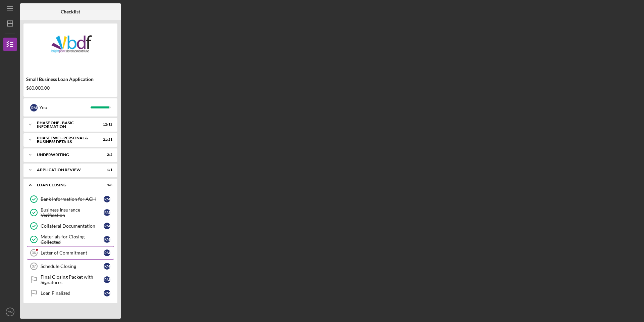 The width and height of the screenshot is (644, 322). Describe the element at coordinates (72, 239) in the screenshot. I see `div: Materials for Closing Collected` at that location.